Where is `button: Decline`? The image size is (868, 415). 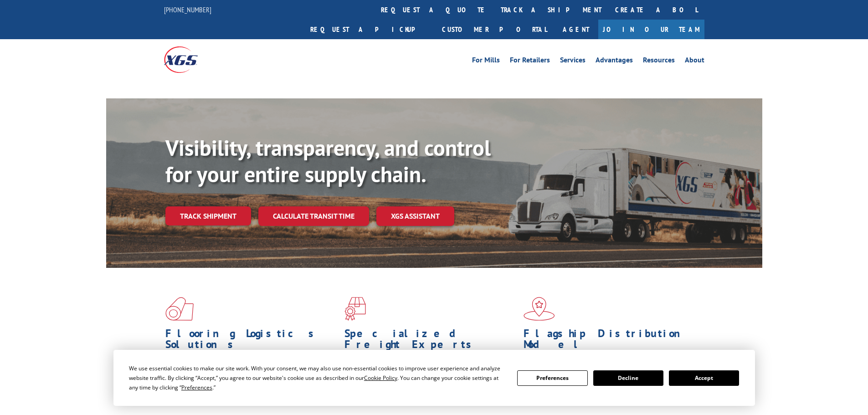 button: Decline is located at coordinates (628, 379).